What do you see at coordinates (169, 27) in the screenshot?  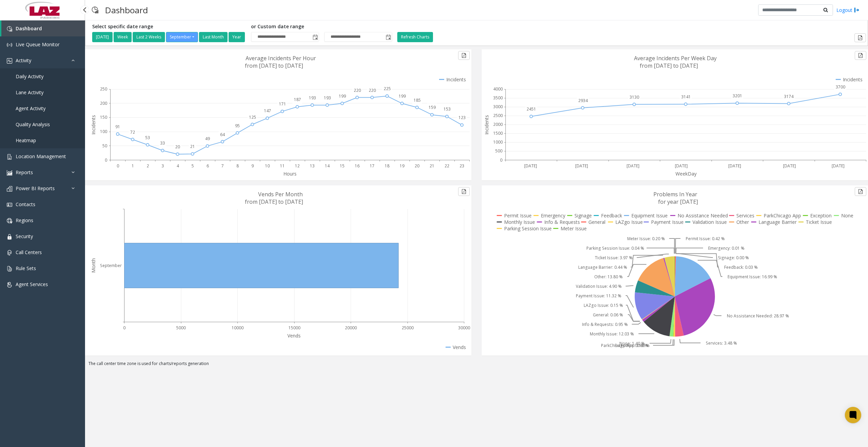 I see `h5: Select specific date range` at bounding box center [169, 27].